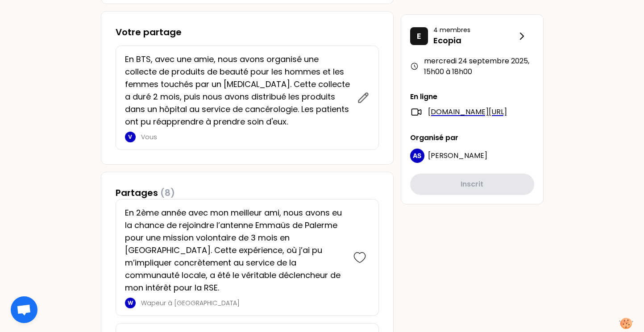  Describe the element at coordinates (475, 41) in the screenshot. I see `p: Ecopia` at that location.